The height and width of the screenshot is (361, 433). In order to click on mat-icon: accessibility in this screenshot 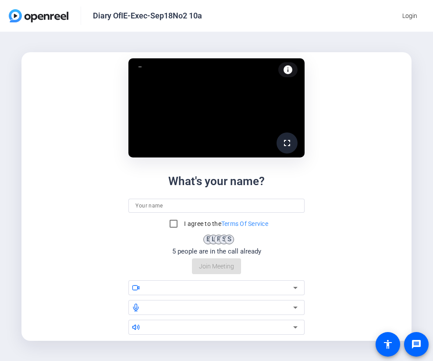, I will do `click(388, 344)`.